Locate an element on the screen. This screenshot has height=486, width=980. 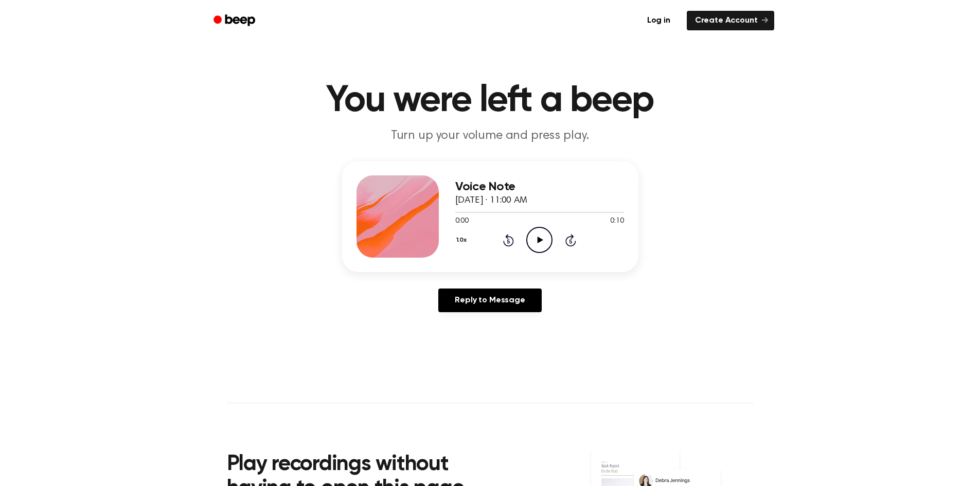
a: Create Account is located at coordinates (731, 21).